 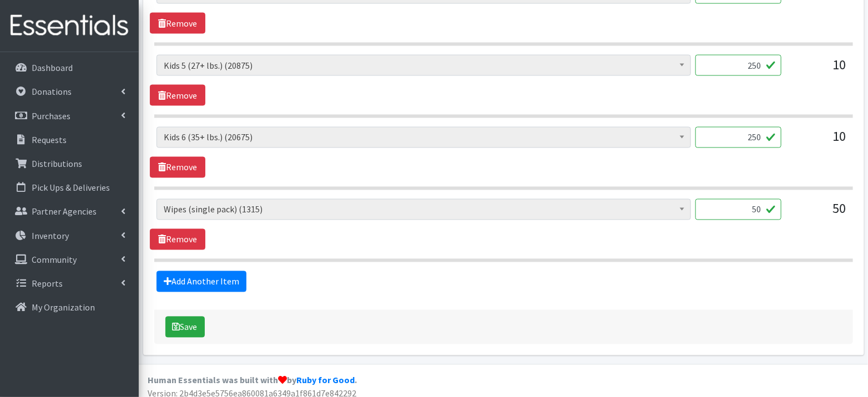 What do you see at coordinates (423, 66) in the screenshot?
I see `span: Kids 5 (27+ lbs.) (20875)` at bounding box center [423, 66].